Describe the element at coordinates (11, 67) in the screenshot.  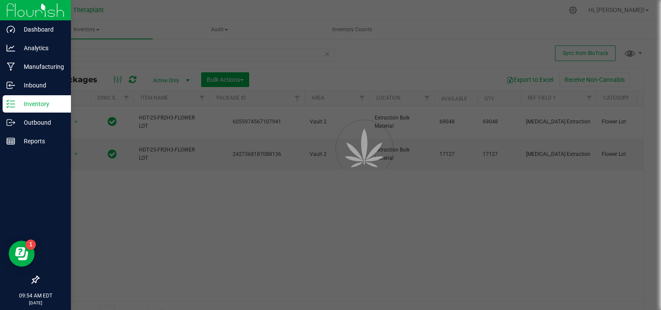
I see `inline-svg: Manufacturing` at that location.